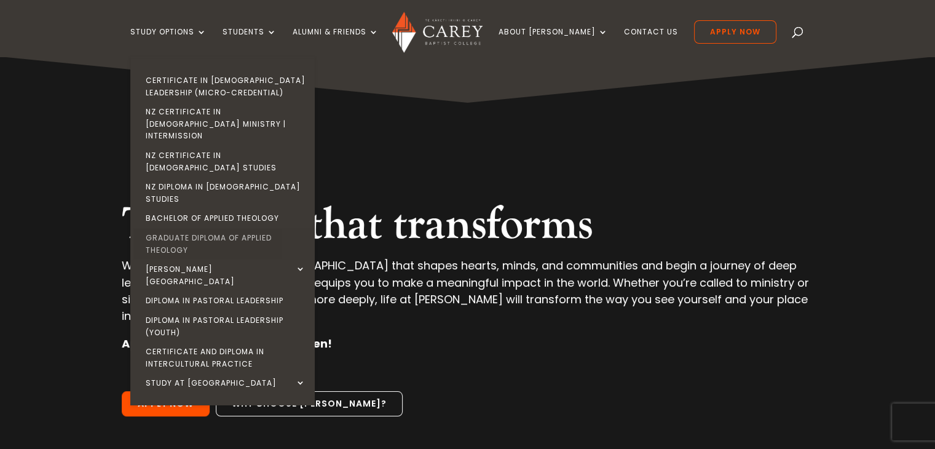  Describe the element at coordinates (437, 32) in the screenshot. I see `img: Carey Baptist College` at that location.